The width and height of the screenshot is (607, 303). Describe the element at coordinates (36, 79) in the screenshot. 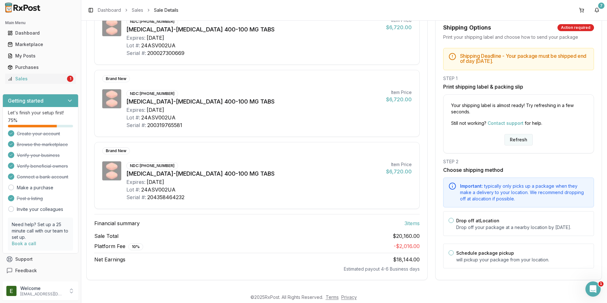

I see `div: Sales` at that location.